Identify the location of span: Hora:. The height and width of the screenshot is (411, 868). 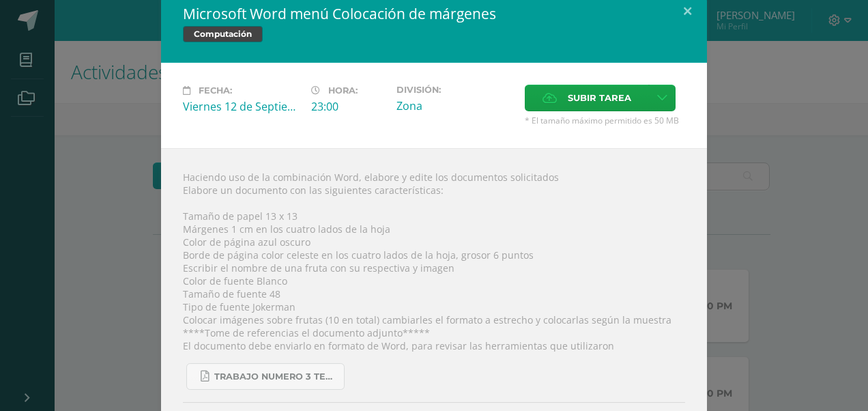
(343, 90).